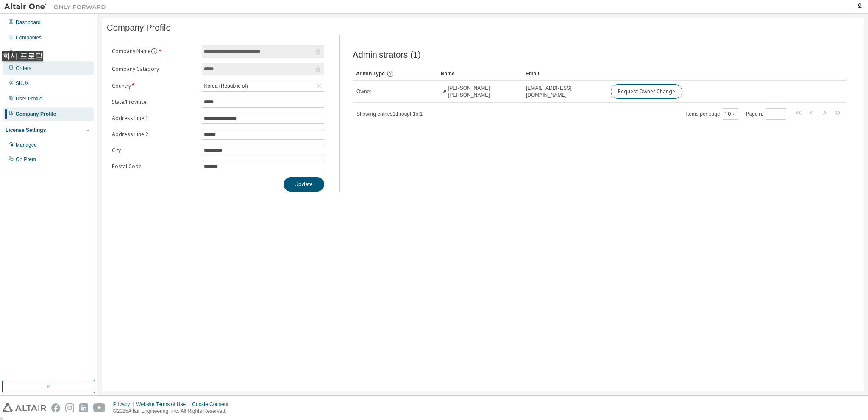  Describe the element at coordinates (304, 184) in the screenshot. I see `button: Update` at that location.